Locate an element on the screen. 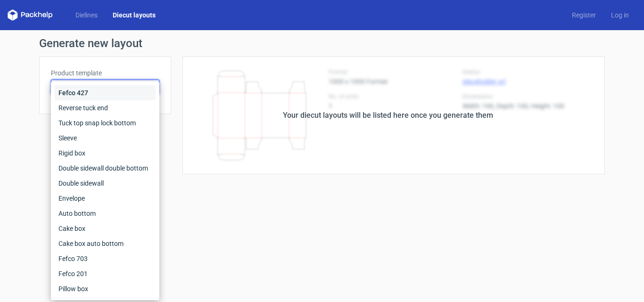 This screenshot has width=644, height=302. div: Cake box auto bottom is located at coordinates (105, 244).